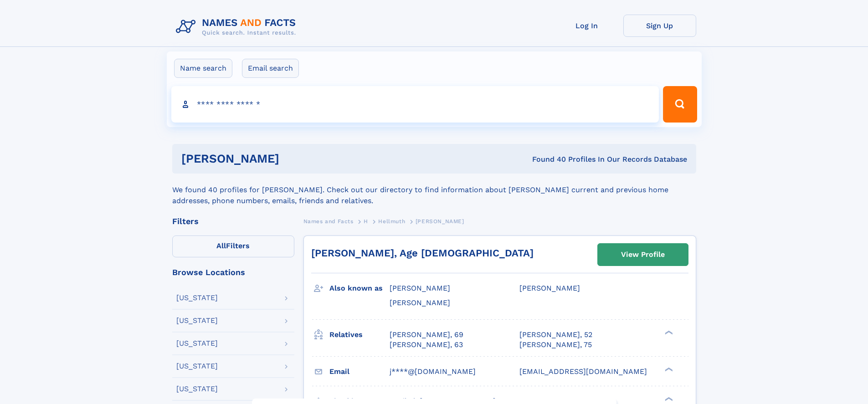 Image resolution: width=868 pixels, height=404 pixels. Describe the element at coordinates (642, 254) in the screenshot. I see `a: View Profile` at that location.